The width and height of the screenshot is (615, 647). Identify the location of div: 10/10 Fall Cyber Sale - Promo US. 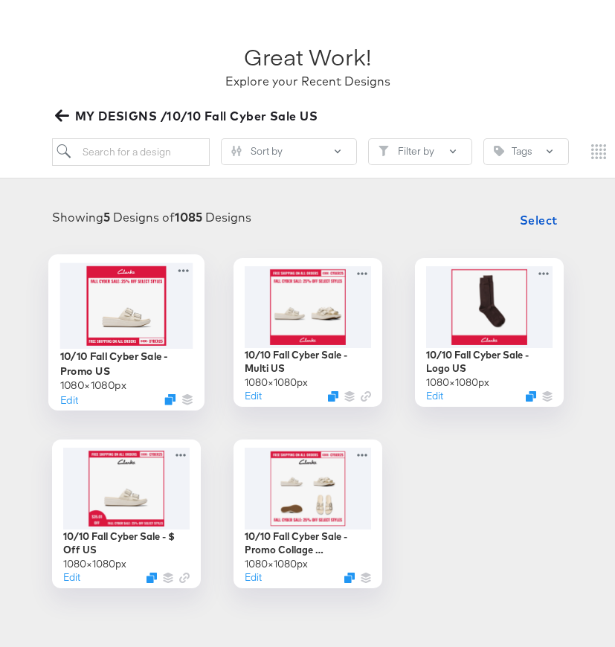
(126, 363).